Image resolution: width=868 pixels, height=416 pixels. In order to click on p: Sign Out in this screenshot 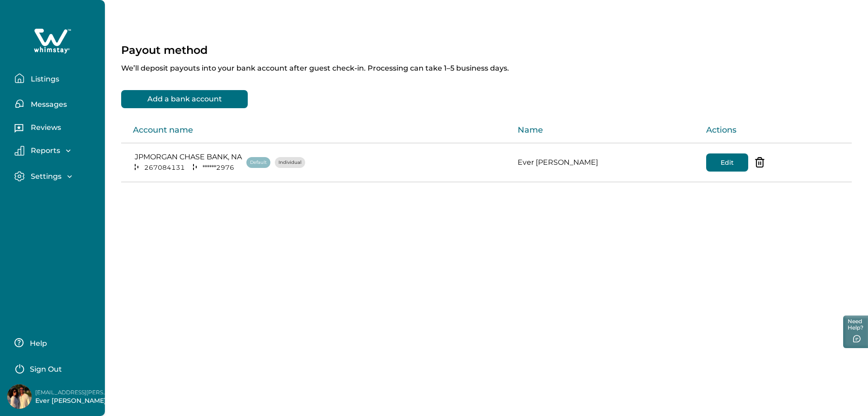, I will do `click(46, 370)`.